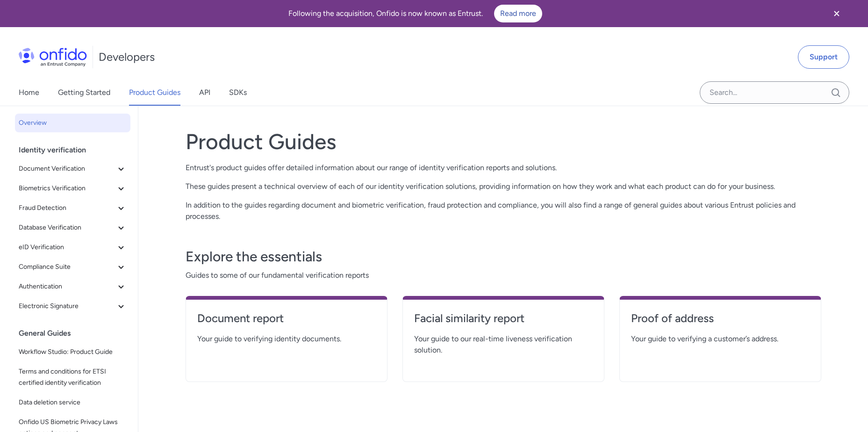 The image size is (868, 432). I want to click on div: General Guides, so click(76, 334).